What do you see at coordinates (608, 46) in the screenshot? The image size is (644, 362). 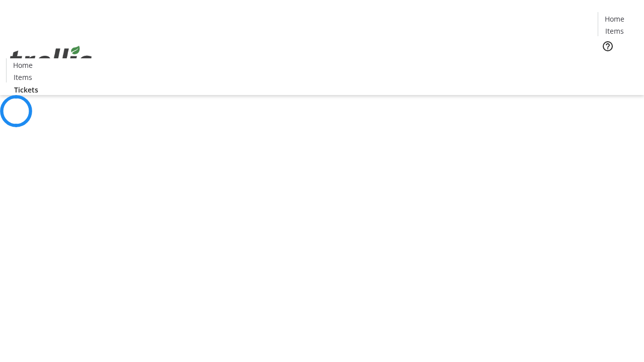 I see `button: Help` at bounding box center [608, 46].